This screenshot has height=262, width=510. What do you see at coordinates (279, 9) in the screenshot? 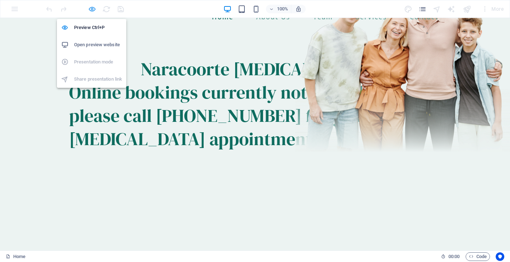
I see `button: 100%` at bounding box center [279, 9].